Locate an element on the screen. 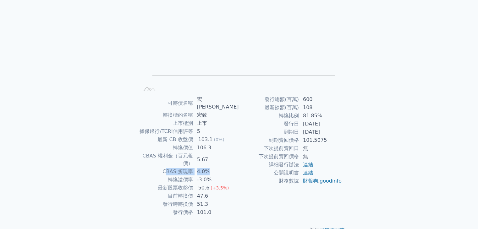 Image resolution: width=478 pixels, height=229 pixels. td: 發行總額(百萬) is located at coordinates (269, 100).